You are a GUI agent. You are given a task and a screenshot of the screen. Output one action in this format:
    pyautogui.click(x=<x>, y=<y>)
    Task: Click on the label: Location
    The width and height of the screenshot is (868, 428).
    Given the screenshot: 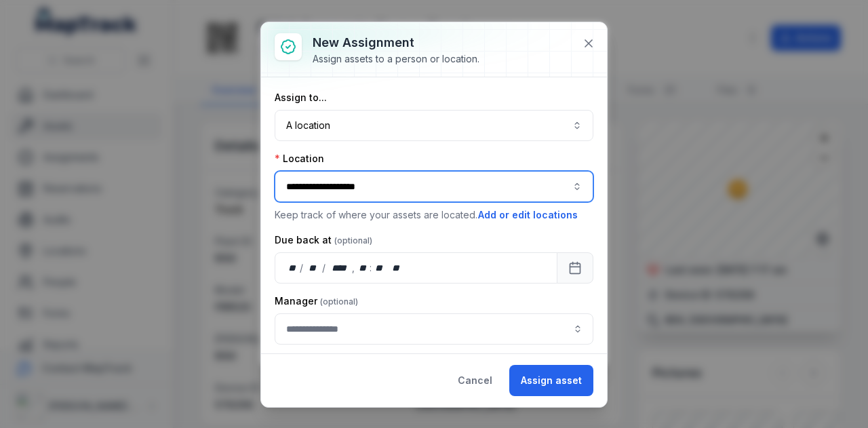 What is the action you would take?
    pyautogui.click(x=299, y=158)
    